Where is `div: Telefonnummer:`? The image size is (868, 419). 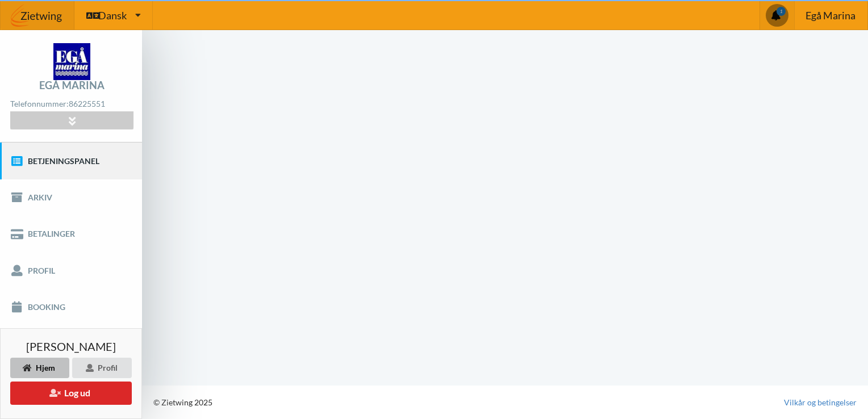
div: Telefonnummer: is located at coordinates (72, 104).